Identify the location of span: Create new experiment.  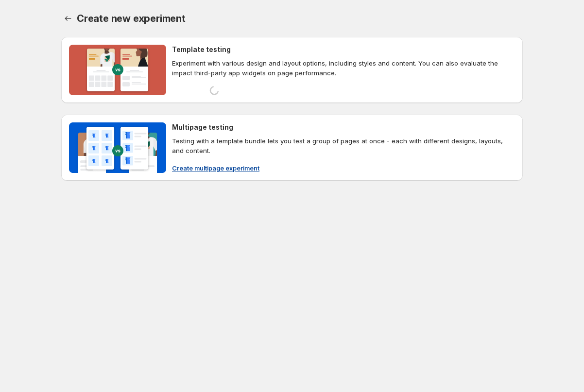
(131, 18).